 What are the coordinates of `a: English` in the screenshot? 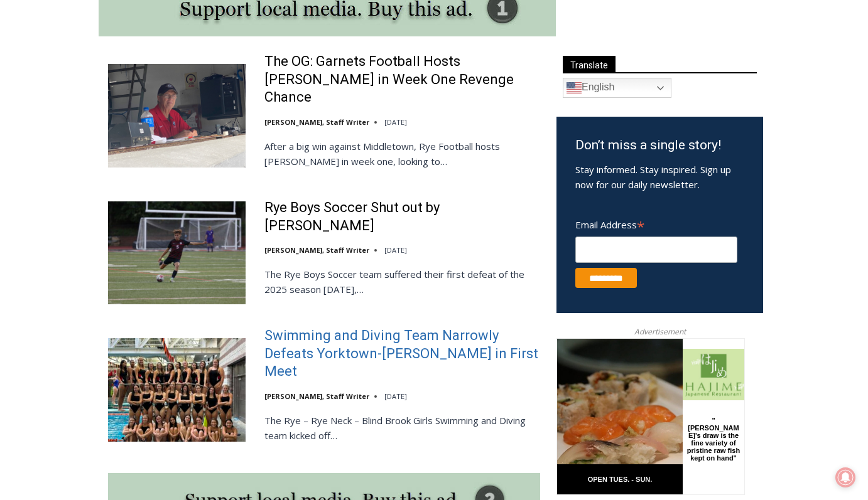 It's located at (617, 88).